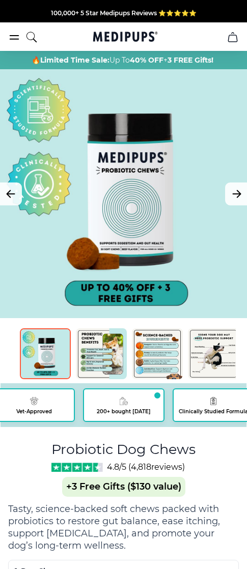 This screenshot has width=247, height=569. What do you see at coordinates (146, 467) in the screenshot?
I see `span: 4.8/5 ( 4,818 reviews)` at bounding box center [146, 467].